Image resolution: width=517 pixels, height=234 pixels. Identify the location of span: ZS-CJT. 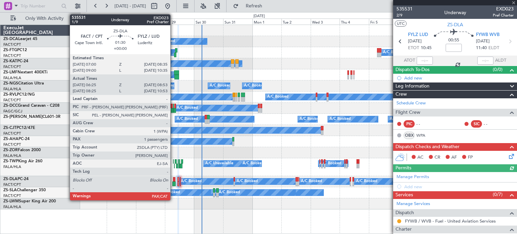
(10, 128).